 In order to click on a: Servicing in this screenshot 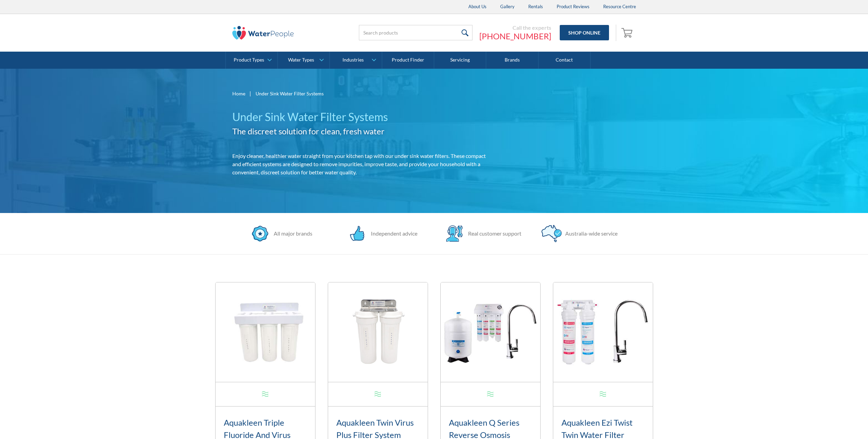, I will do `click(460, 60)`.